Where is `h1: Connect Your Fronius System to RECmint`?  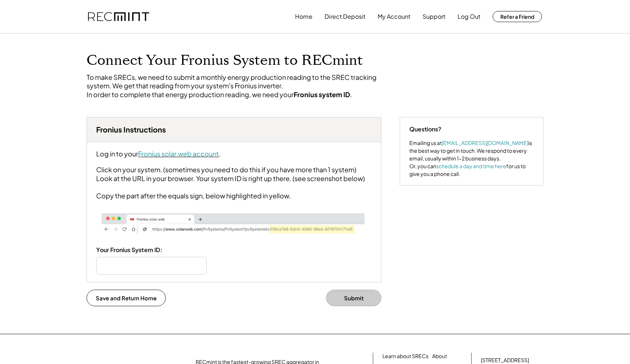 h1: Connect Your Fronius System to RECmint is located at coordinates (238, 61).